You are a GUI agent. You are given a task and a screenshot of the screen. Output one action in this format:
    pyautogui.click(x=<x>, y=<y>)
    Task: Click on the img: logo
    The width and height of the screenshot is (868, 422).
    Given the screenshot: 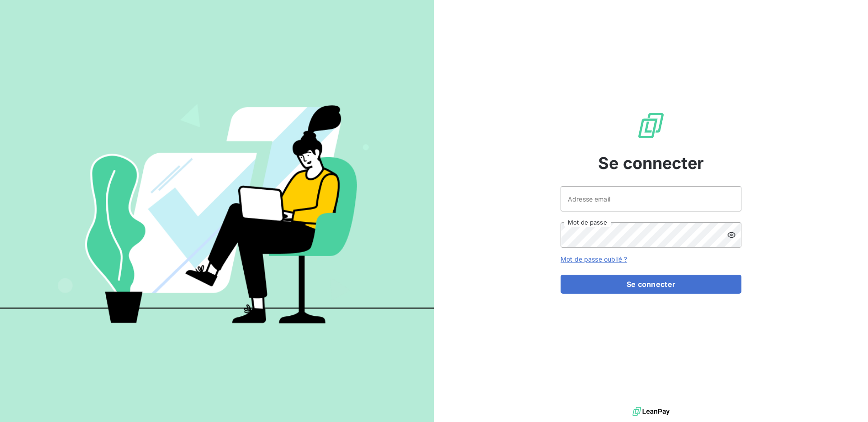 What is the action you would take?
    pyautogui.click(x=651, y=412)
    